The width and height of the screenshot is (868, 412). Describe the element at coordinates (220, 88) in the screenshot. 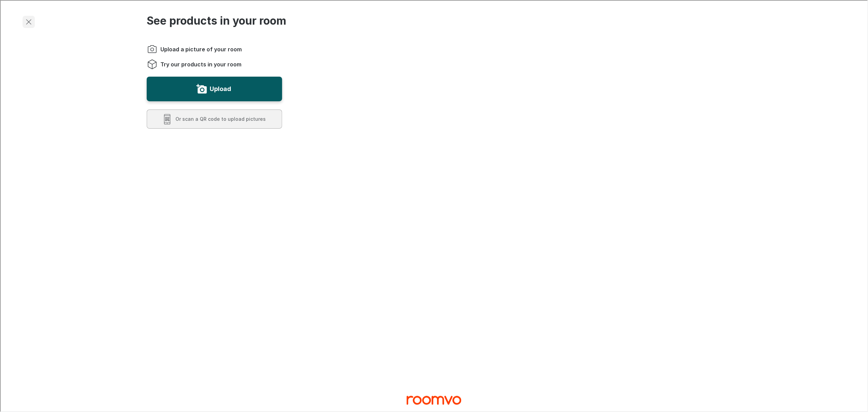

I see `label: Upload` at that location.